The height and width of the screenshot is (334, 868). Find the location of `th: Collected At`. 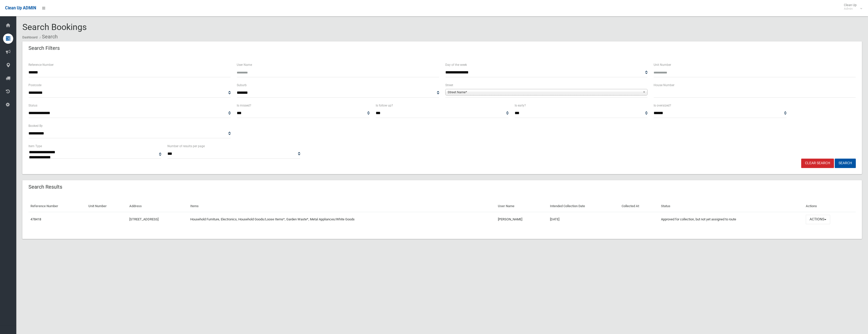

th: Collected At is located at coordinates (639, 206).